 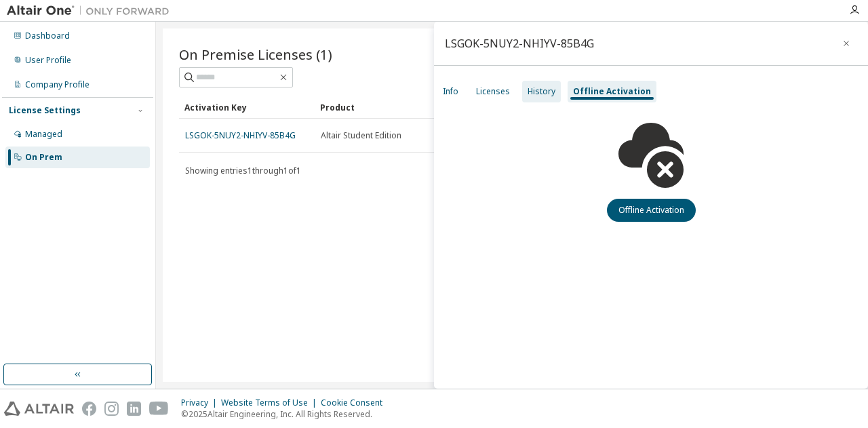 I want to click on div: Activation Key, so click(x=247, y=107).